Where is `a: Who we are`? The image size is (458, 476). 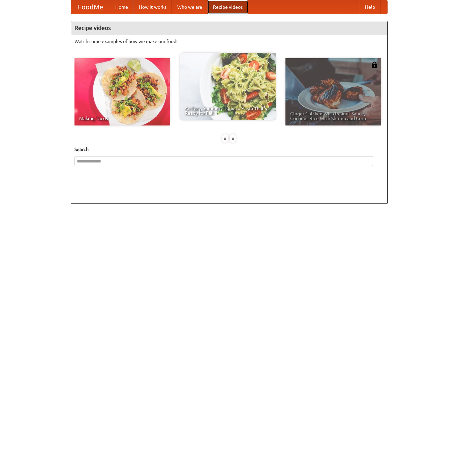 a: Who we are is located at coordinates (190, 7).